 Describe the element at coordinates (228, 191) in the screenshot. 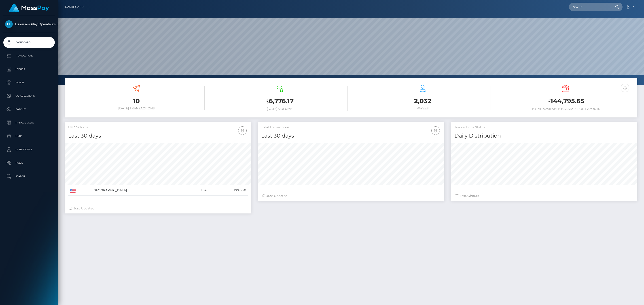

I see `td: 100.00%` at that location.